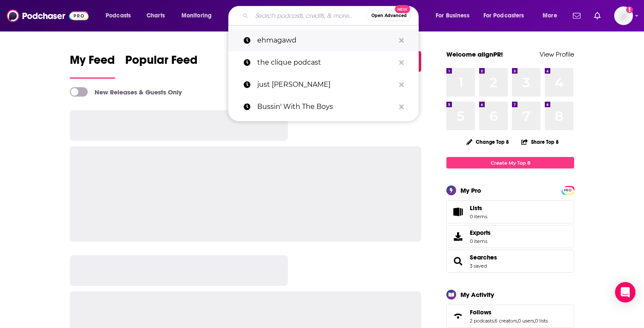 Image resolution: width=644 pixels, height=328 pixels. I want to click on input: Search podcasts, credits, & more..., so click(309, 16).